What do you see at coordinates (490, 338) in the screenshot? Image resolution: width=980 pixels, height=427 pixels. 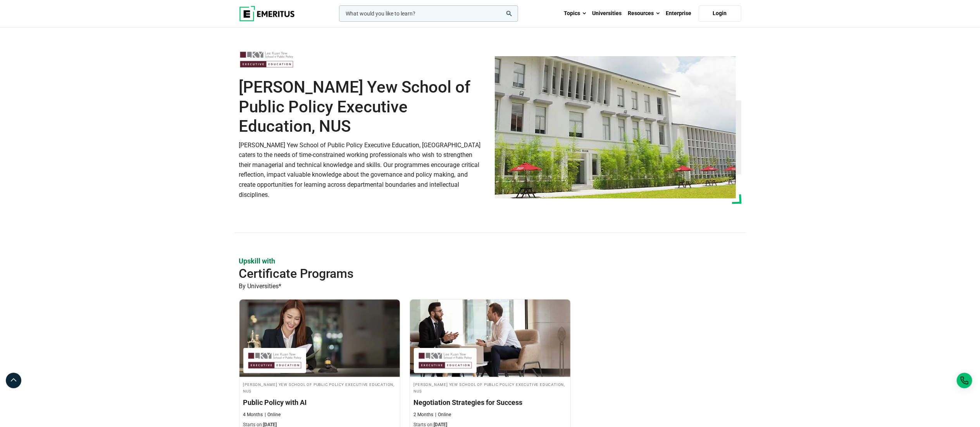 I see `img: Negotiation Strategies for Success | Online Leadership Course` at bounding box center [490, 338].